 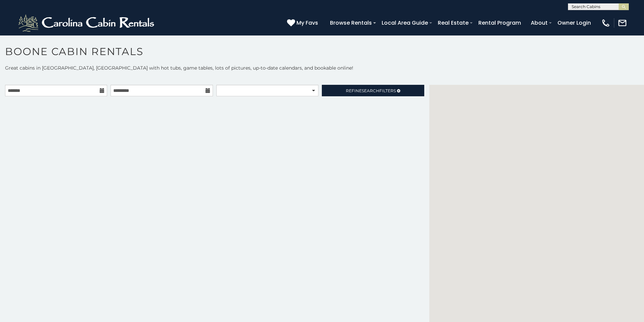 I want to click on a: Real Estate, so click(x=453, y=23).